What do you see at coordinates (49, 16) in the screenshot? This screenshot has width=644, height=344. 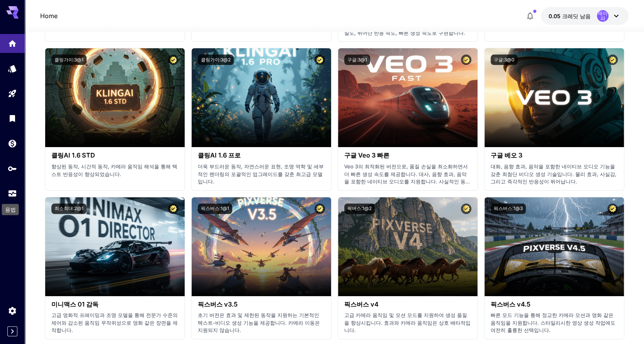 I see `a: Home` at bounding box center [49, 16].